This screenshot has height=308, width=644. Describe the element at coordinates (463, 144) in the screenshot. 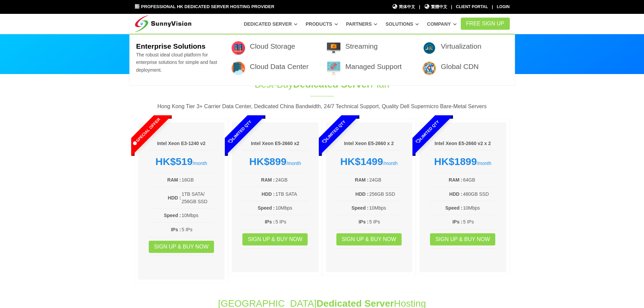

I see `h6: Intel Xeon E5-2660 v2 x 2` at that location.